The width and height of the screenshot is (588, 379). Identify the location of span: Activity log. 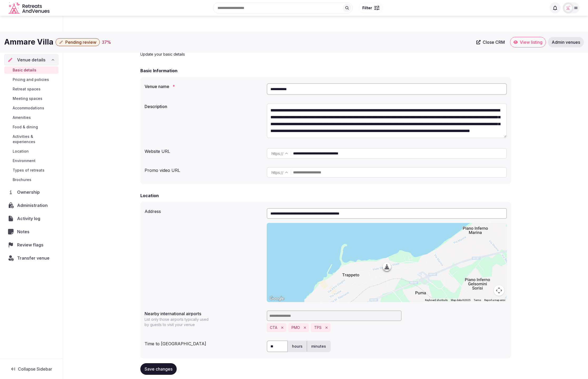
(30, 219).